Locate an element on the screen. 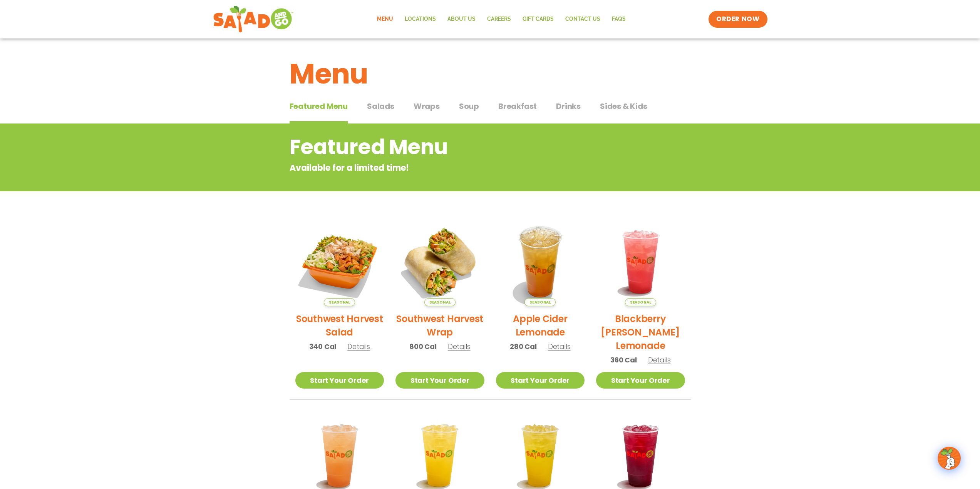  span: Wraps is located at coordinates (426, 106).